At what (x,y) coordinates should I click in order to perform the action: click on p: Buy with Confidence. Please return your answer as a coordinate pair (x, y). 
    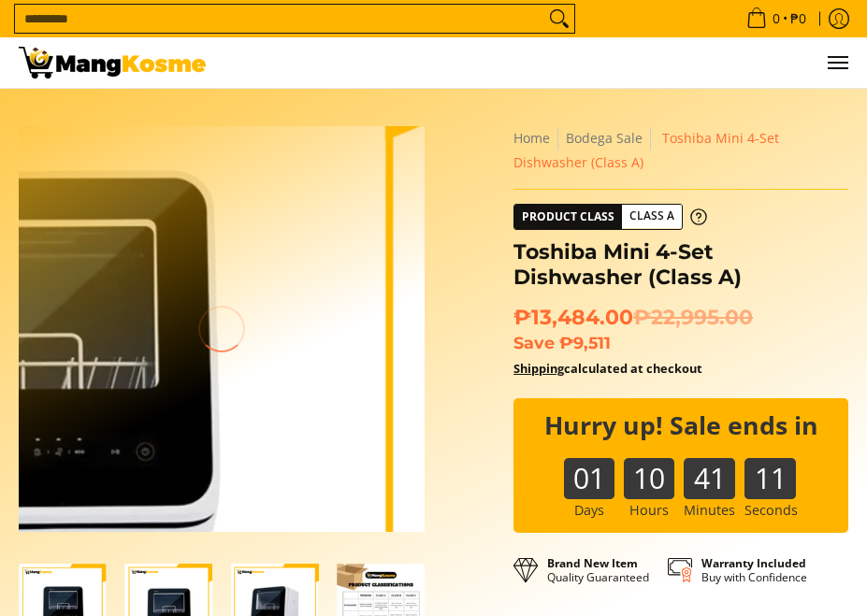
    Looking at the image, I should click on (754, 570).